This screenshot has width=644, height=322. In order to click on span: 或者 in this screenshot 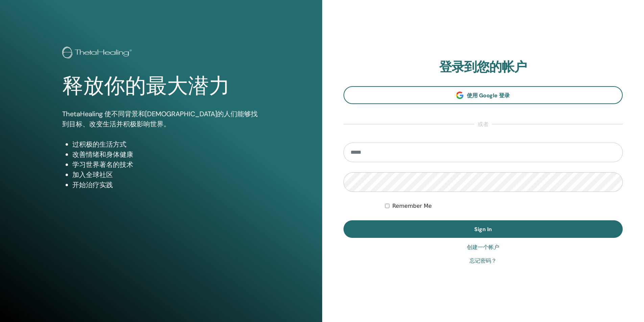, I will do `click(483, 124)`.